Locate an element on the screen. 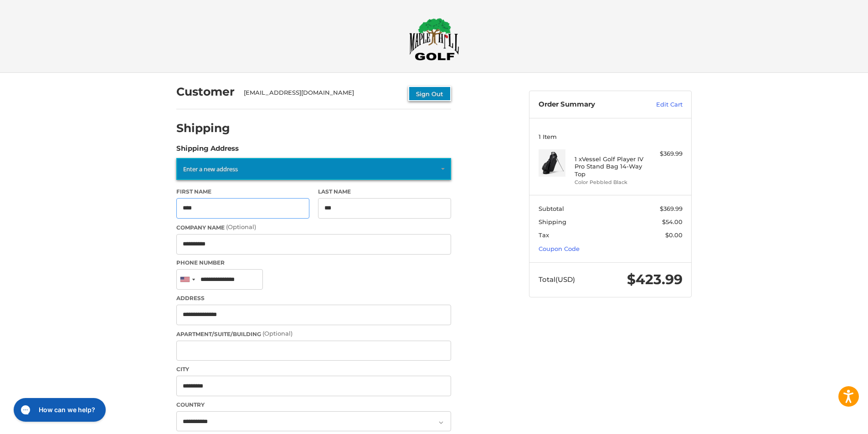 The width and height of the screenshot is (868, 434). span: Total (USD) is located at coordinates (557, 279).